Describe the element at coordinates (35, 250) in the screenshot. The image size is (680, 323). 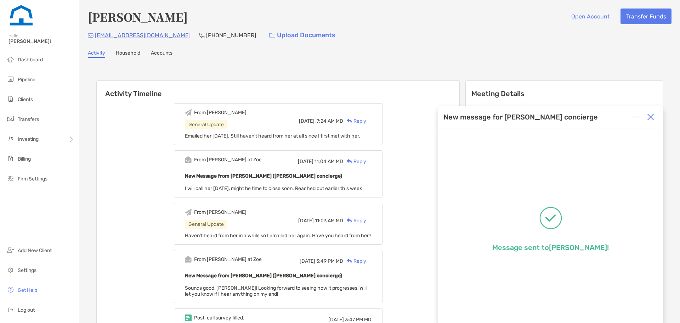
I see `span: Add New Client` at that location.